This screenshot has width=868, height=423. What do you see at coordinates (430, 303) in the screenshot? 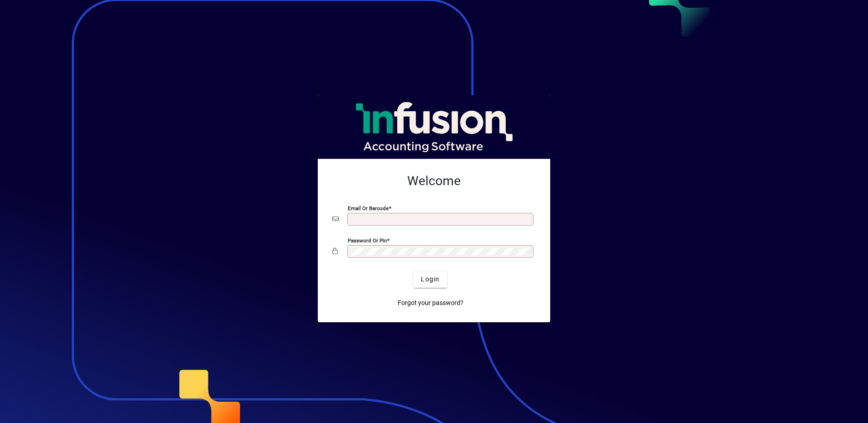
I see `a: Forgot your password?` at bounding box center [430, 303].